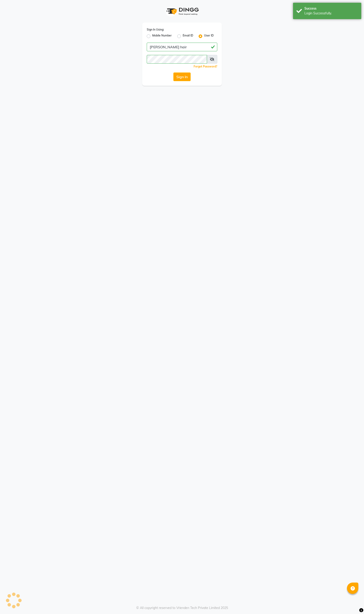  Describe the element at coordinates (156, 29) in the screenshot. I see `label: Sign In Using:` at that location.